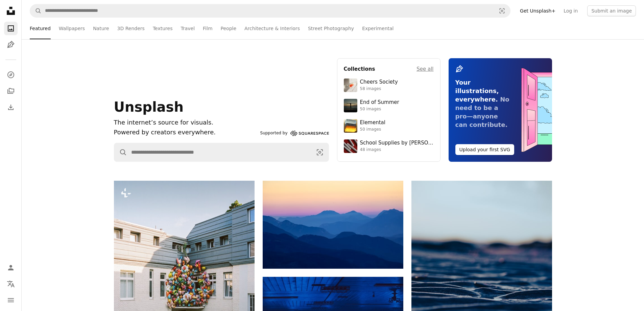 This screenshot has width=644, height=311. What do you see at coordinates (331, 28) in the screenshot?
I see `a: Street Photography` at bounding box center [331, 28].